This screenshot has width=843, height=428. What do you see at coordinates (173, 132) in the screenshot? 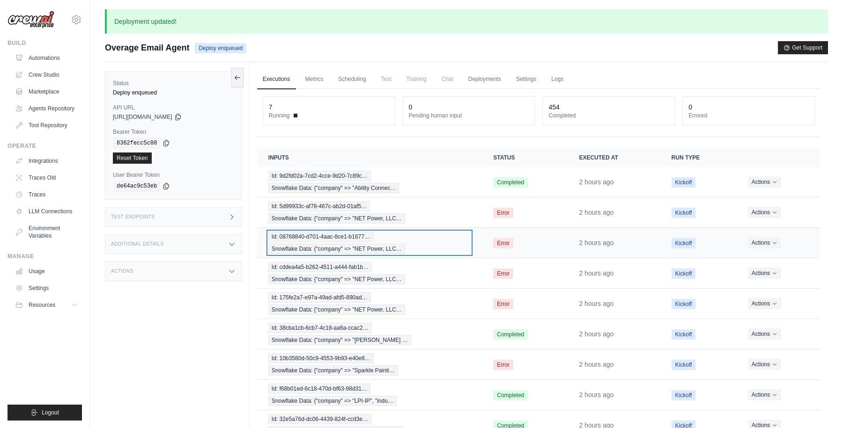
I see `label: Bearer Token` at bounding box center [173, 132].